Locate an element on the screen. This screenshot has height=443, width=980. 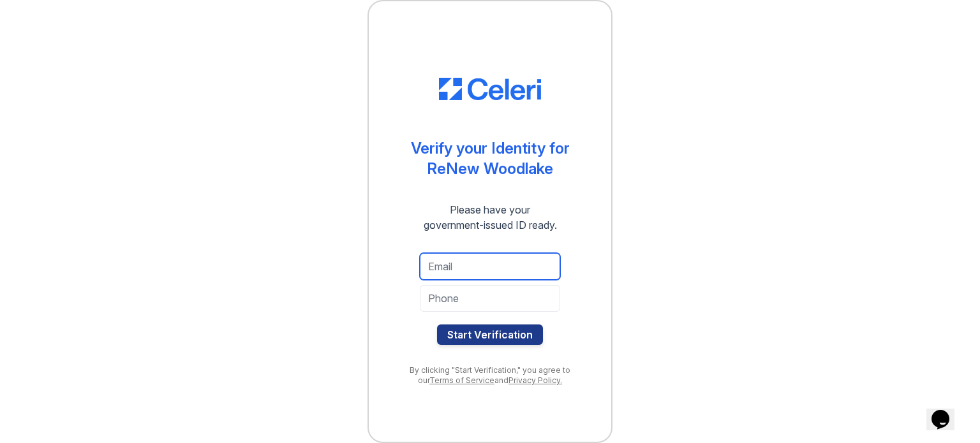
div: Verify your Identity for ReNew Woodlake is located at coordinates (490, 159).